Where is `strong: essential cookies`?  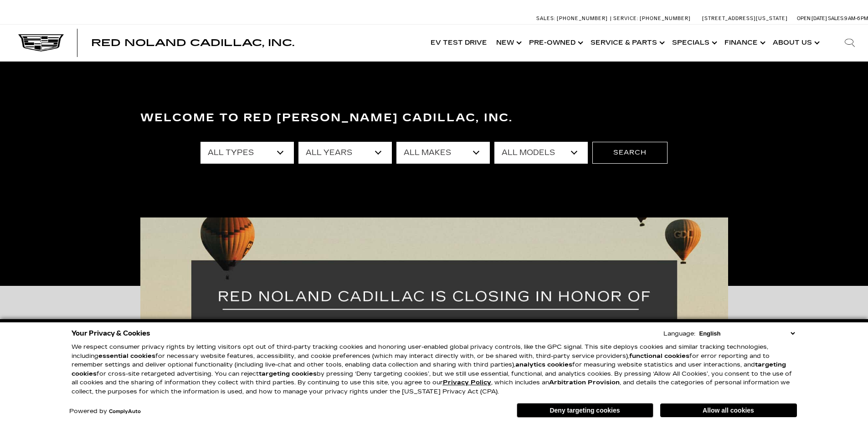
strong: essential cookies is located at coordinates (127, 356).